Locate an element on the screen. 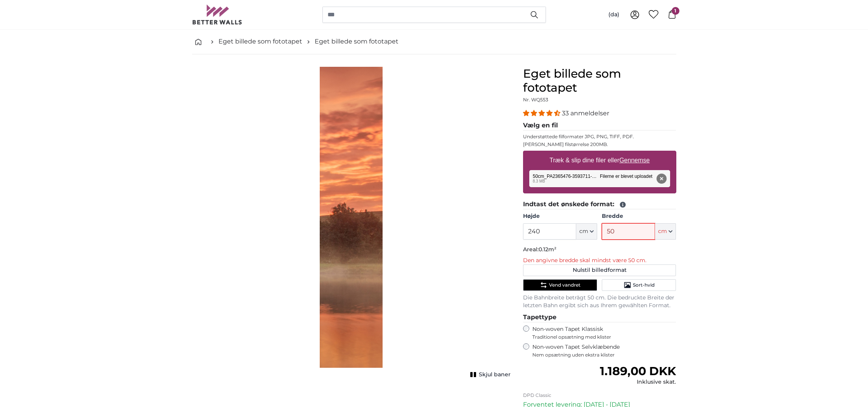 This screenshot has width=868, height=407. img: Betterwalls is located at coordinates (218, 15).